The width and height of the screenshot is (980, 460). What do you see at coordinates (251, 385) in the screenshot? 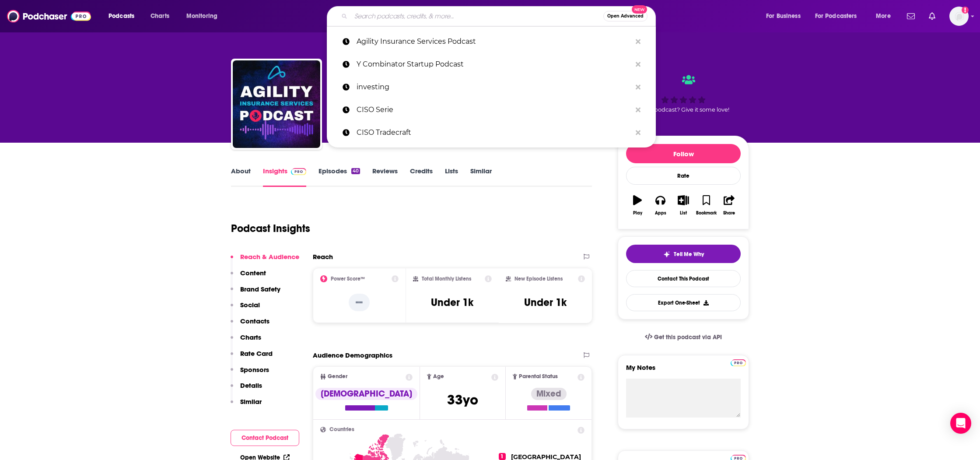
I see `p: Details` at bounding box center [251, 385].